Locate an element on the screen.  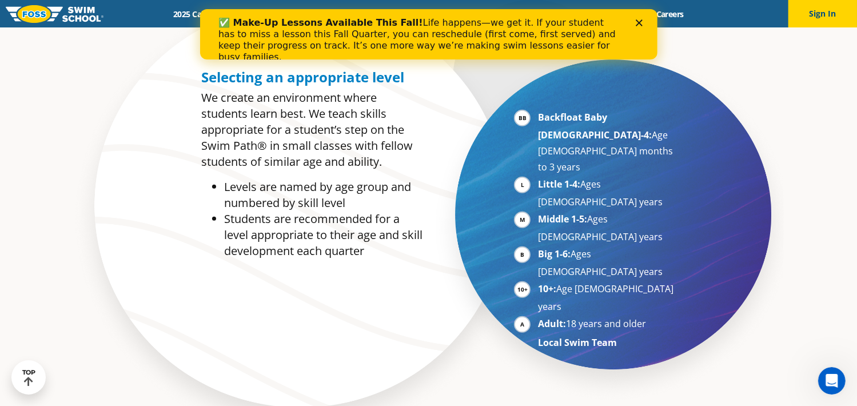
a: Careers is located at coordinates (669, 14).